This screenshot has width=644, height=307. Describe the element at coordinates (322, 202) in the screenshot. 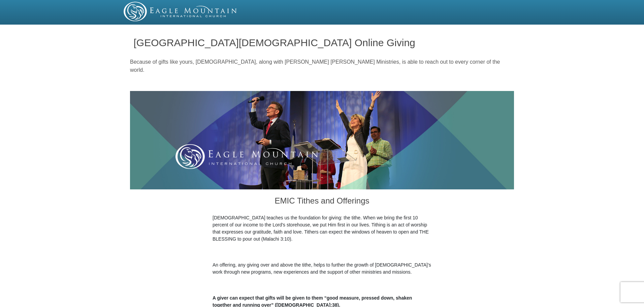

I see `h3: EMIC Tithes and Offerings` at that location.